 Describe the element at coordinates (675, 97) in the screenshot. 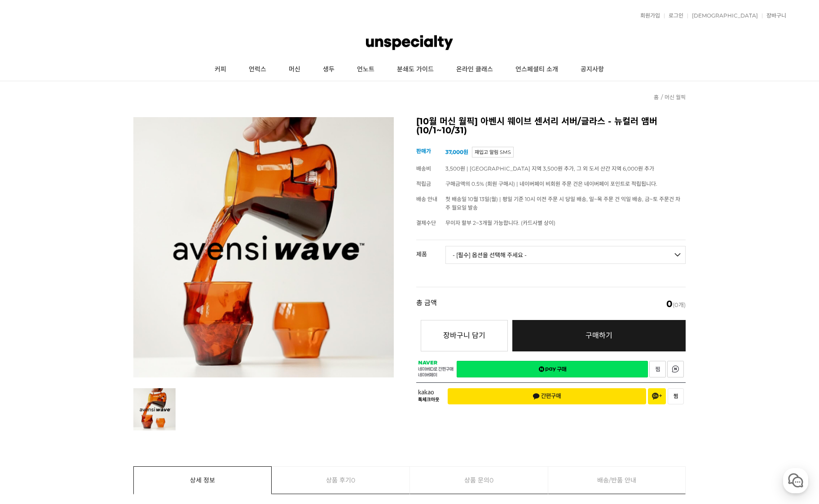

I see `a: 머신 월픽` at that location.